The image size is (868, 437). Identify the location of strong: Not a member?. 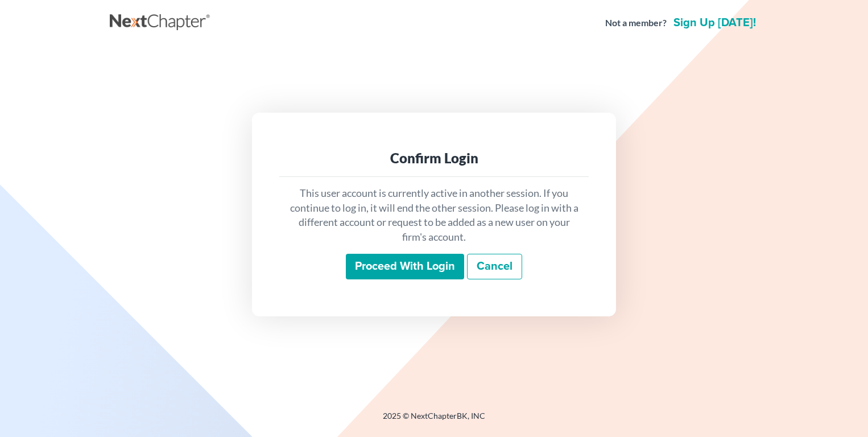
(636, 23).